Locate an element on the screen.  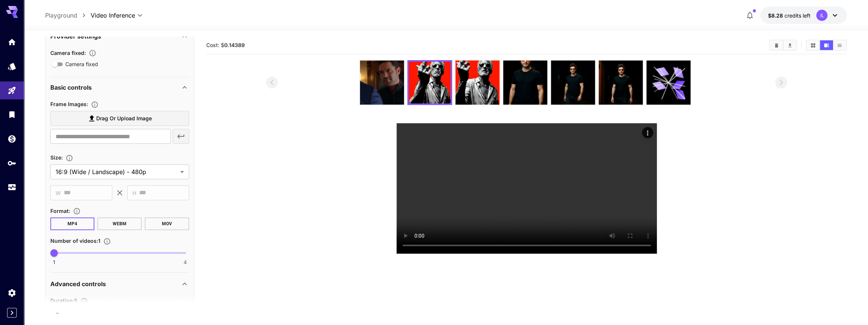
button: Clear All is located at coordinates (776, 45).